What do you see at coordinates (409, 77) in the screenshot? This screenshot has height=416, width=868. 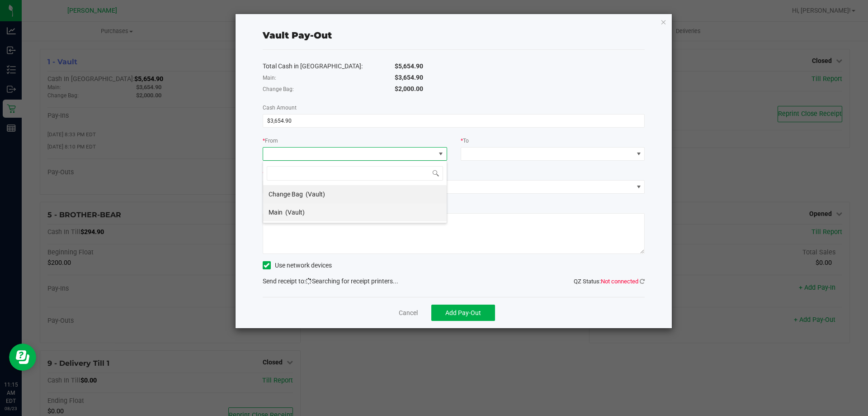 I see `span: $3,654.90` at bounding box center [409, 77].